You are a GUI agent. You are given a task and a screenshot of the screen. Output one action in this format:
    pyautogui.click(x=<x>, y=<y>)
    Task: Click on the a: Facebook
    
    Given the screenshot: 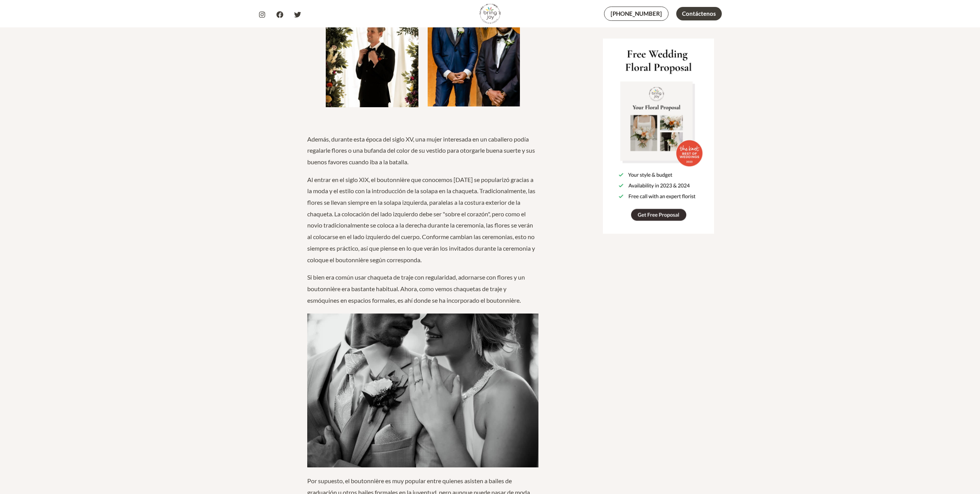 What is the action you would take?
    pyautogui.click(x=279, y=15)
    